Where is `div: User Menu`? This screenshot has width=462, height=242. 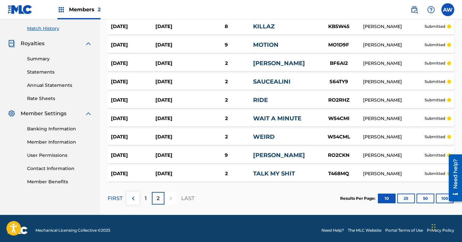
div: User Menu is located at coordinates (448, 10).